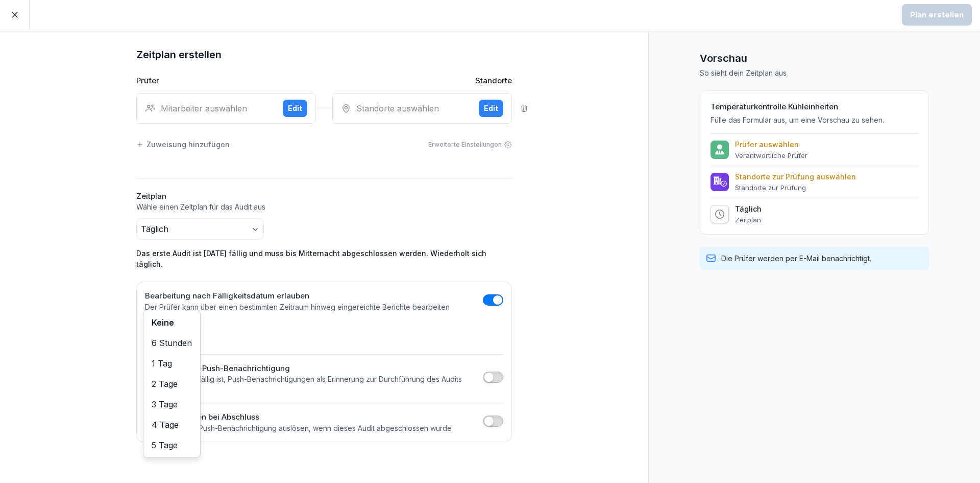  Describe the element at coordinates (171, 343) in the screenshot. I see `span: 6 Stunden` at that location.